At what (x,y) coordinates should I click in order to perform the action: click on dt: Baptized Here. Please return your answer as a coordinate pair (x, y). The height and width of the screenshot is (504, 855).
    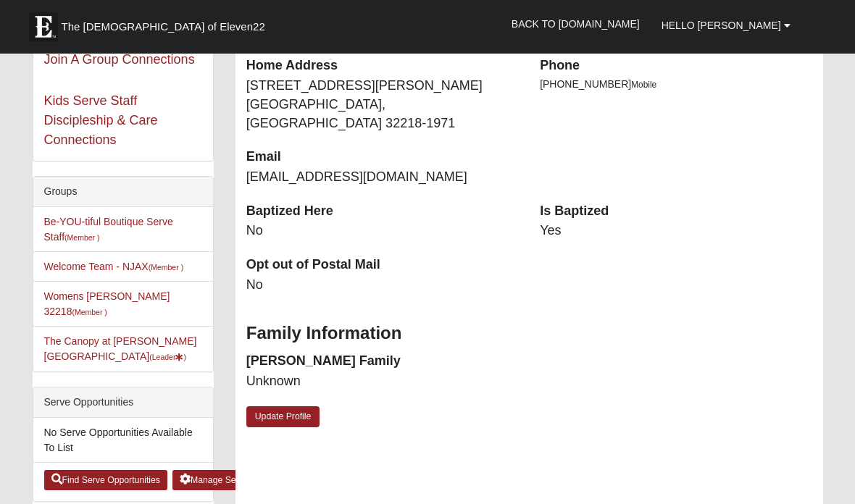
    Looking at the image, I should click on (382, 212).